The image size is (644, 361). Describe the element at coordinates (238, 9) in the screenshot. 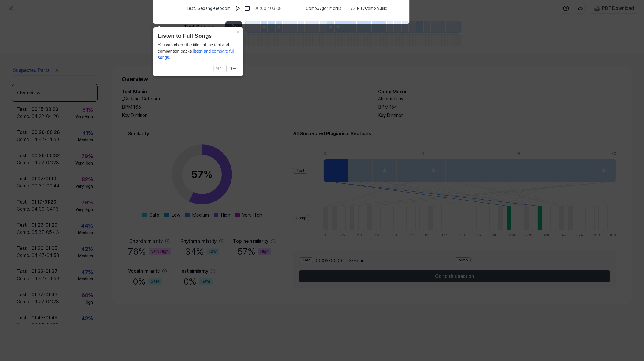

I see `img: play` at that location.